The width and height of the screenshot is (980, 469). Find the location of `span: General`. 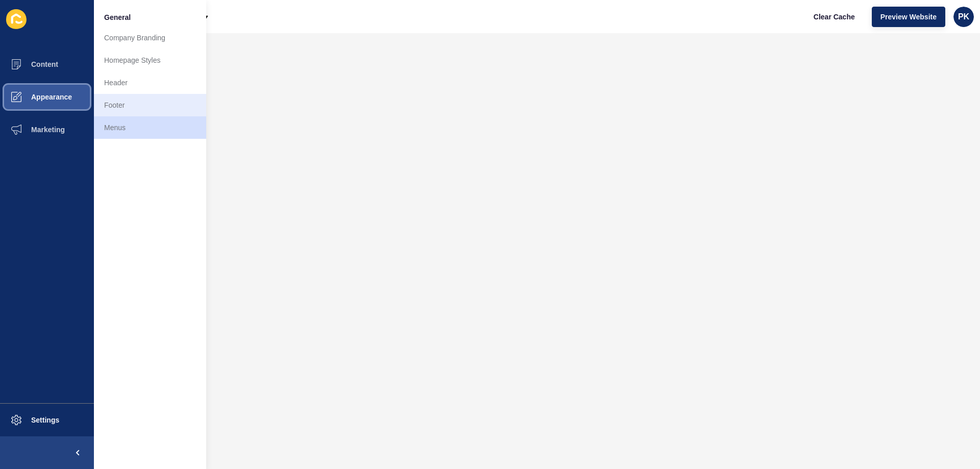

span: General is located at coordinates (118, 18).